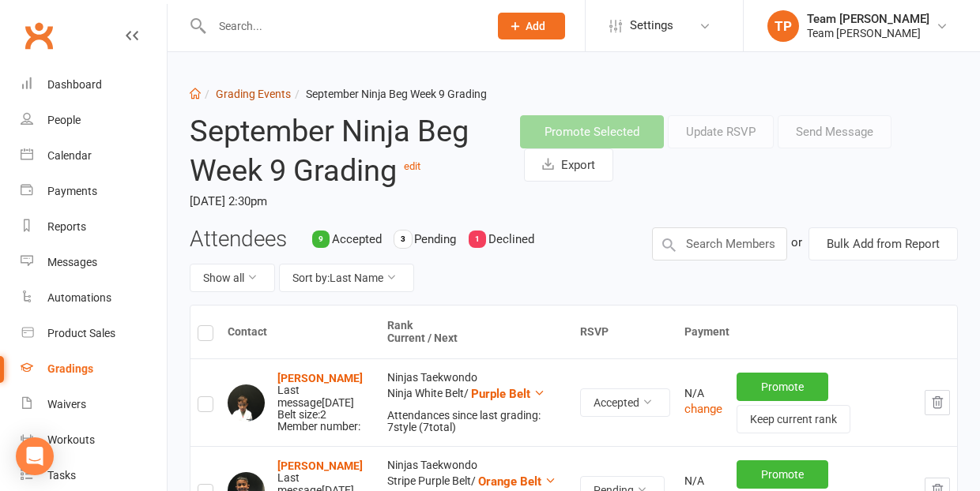 Image resolution: width=980 pixels, height=491 pixels. Describe the element at coordinates (93, 333) in the screenshot. I see `a: Product Sales` at that location.